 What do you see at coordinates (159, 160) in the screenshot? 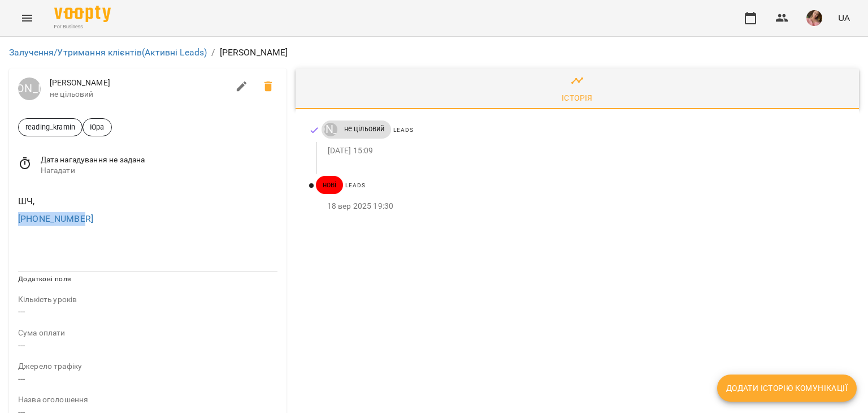
I see `span: Дата нагадування не задана` at bounding box center [159, 160].